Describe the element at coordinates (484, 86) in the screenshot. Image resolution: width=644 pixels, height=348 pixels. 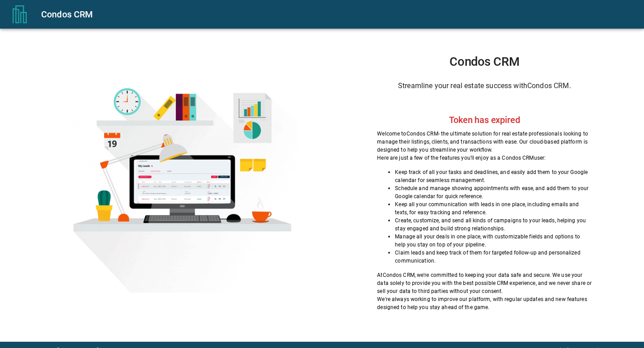
I see `h6: Streamline your real estate success with Condos CRM .` at that location.